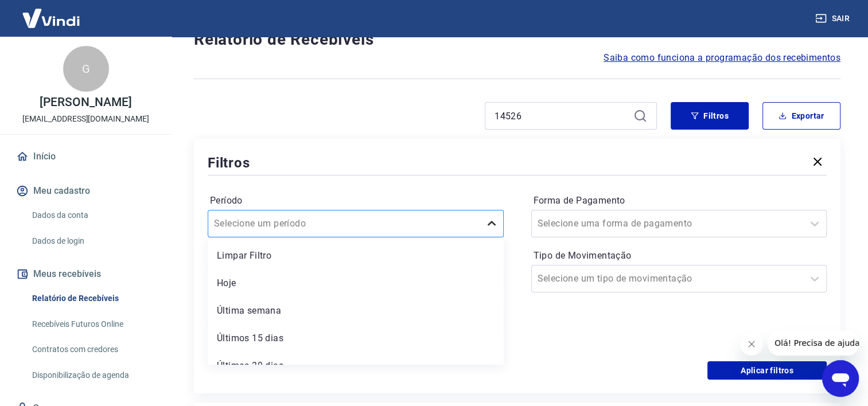  Describe the element at coordinates (710, 116) in the screenshot. I see `button: Filtros` at that location.